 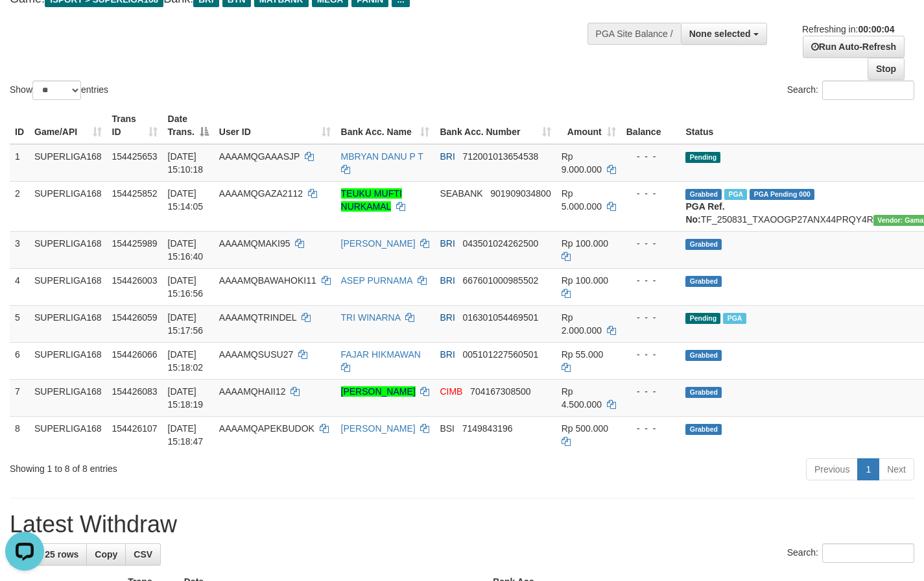 What do you see at coordinates (897, 469) in the screenshot?
I see `a: Next` at bounding box center [897, 469].